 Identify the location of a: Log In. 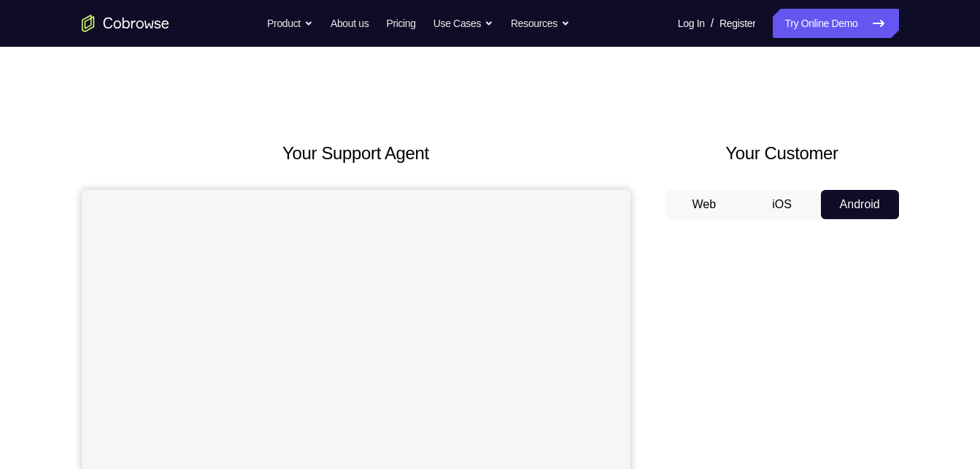
(691, 24).